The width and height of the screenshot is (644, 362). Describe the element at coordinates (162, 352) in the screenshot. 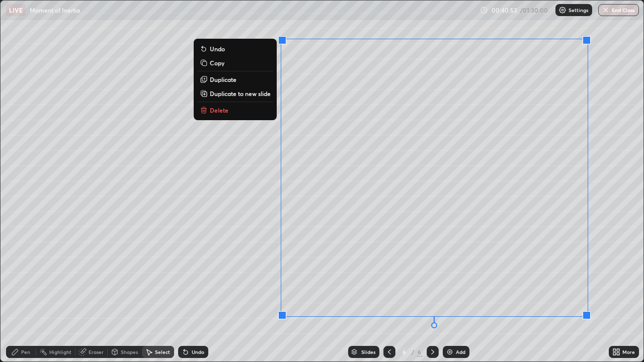

I see `div: Select` at that location.